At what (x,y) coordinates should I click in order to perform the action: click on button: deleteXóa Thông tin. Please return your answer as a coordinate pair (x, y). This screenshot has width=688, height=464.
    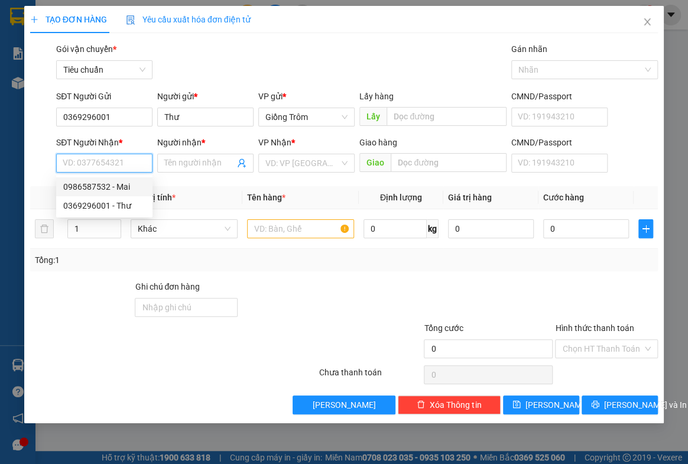
    Looking at the image, I should click on (449, 405).